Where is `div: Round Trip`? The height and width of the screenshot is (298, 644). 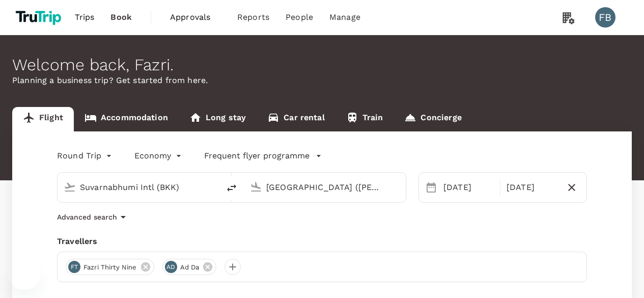
div: Round Trip is located at coordinates (86, 156).